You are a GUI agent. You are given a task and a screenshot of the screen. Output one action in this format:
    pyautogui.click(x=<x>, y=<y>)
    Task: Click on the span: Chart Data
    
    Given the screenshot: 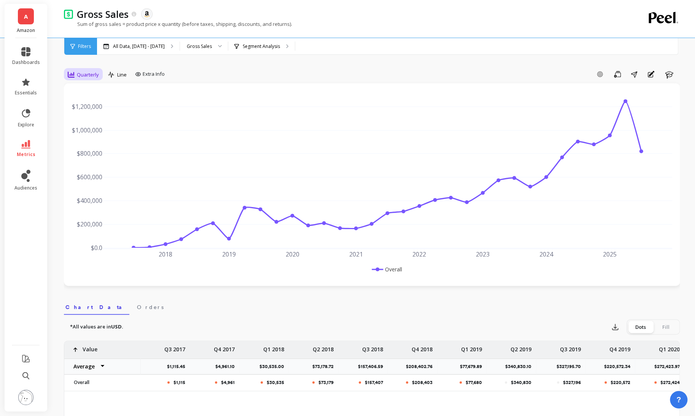 What is the action you would take?
    pyautogui.click(x=97, y=307)
    